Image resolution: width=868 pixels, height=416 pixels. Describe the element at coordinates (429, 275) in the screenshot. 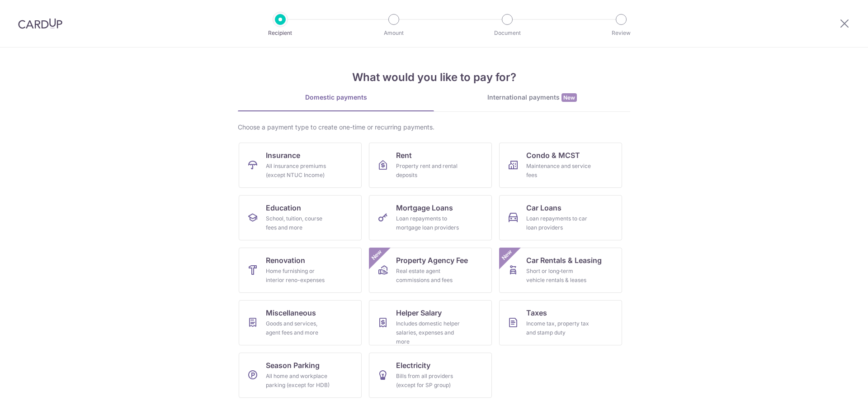

I see `div: Real estate agent commissions and fees` at that location.